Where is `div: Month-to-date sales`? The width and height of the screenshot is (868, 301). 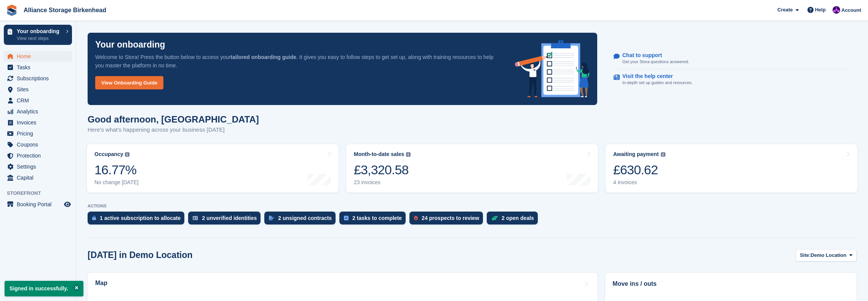
div: Month-to-date sales is located at coordinates (379, 155).